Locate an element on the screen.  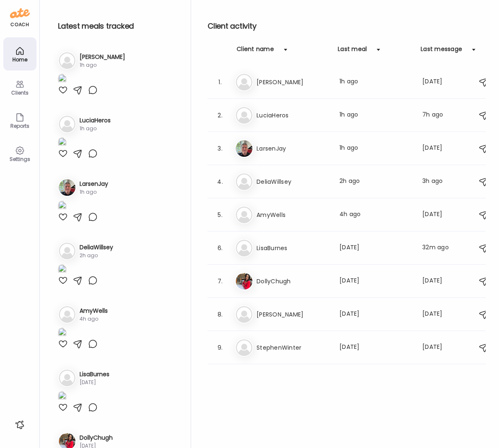
div: Home is located at coordinates (20, 59).